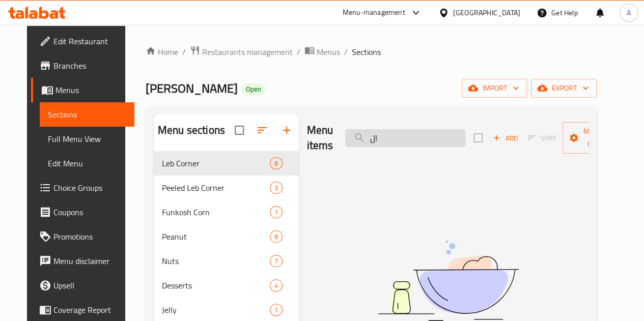  What do you see at coordinates (563, 88) in the screenshot?
I see `button: export` at bounding box center [563, 88].